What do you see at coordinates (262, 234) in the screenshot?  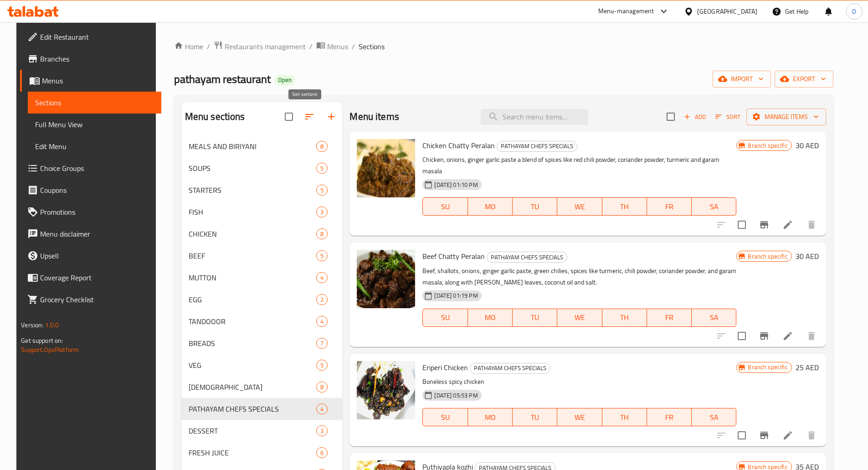 I see `div: CHICKEN8` at bounding box center [262, 234].